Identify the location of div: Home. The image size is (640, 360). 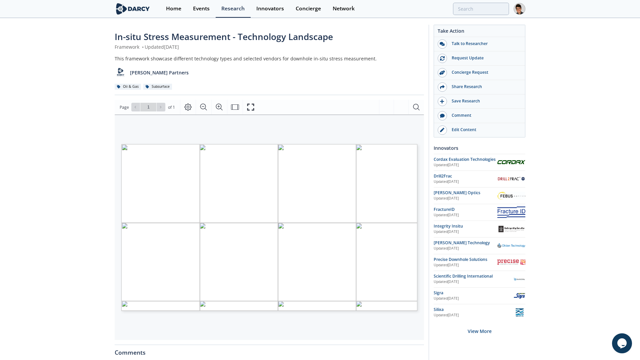
(174, 9).